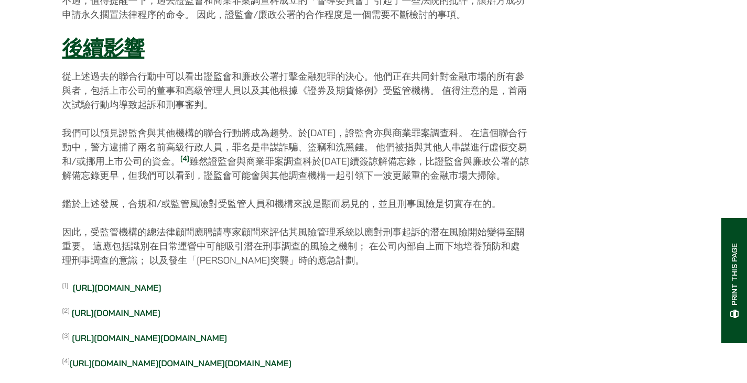  What do you see at coordinates (65, 285) in the screenshot?
I see `sup: [1]` at bounding box center [65, 285].